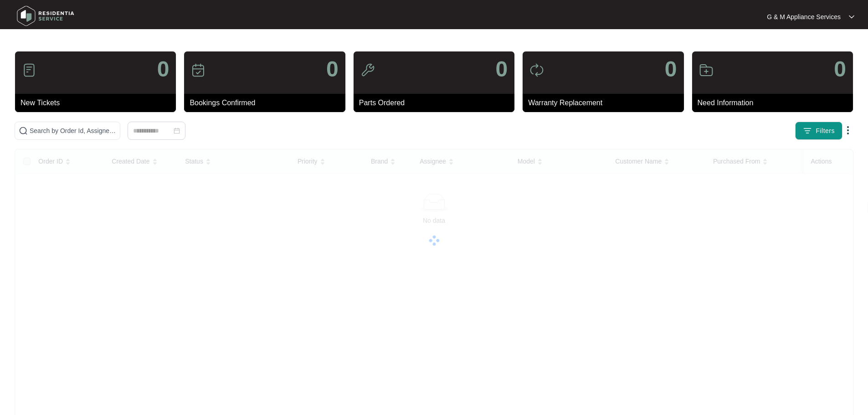 The height and width of the screenshot is (415, 868). I want to click on p: Warranty Replacement, so click(606, 103).